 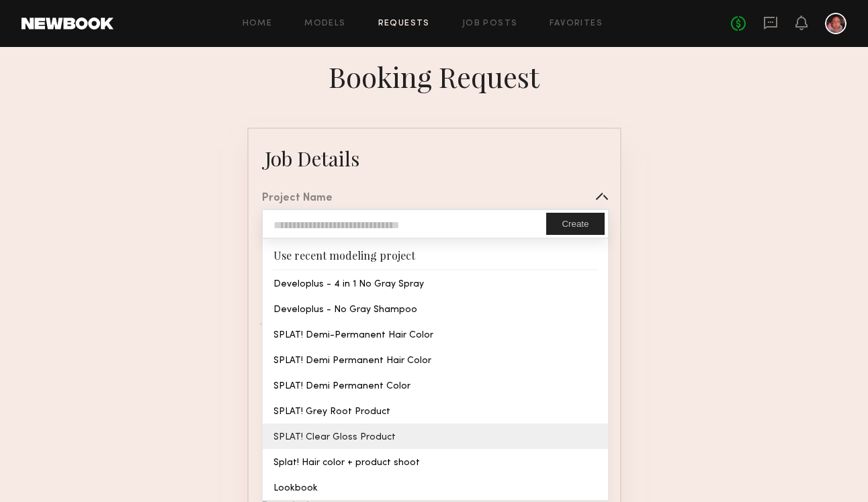 What do you see at coordinates (434, 487) in the screenshot?
I see `div: Lookbook` at bounding box center [434, 487].